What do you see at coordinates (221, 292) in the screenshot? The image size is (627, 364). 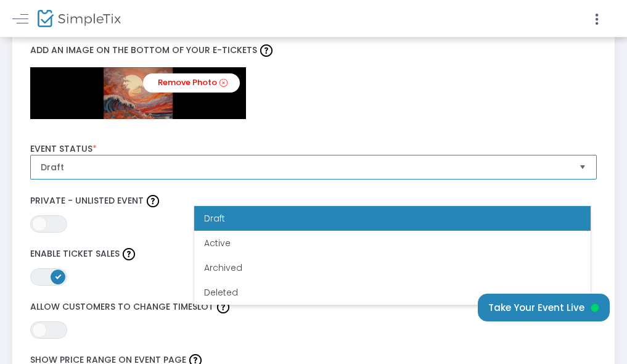 I see `span: Deleted` at bounding box center [221, 292].